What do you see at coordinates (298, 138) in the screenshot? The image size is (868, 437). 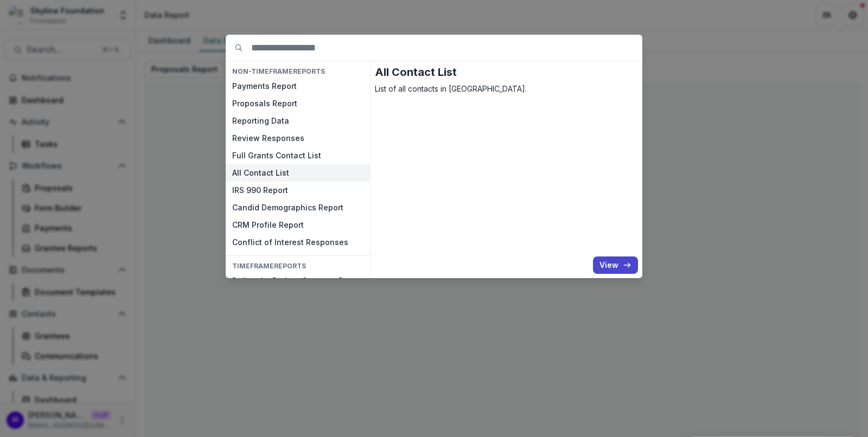 I see `button: Review Responses` at bounding box center [298, 138].